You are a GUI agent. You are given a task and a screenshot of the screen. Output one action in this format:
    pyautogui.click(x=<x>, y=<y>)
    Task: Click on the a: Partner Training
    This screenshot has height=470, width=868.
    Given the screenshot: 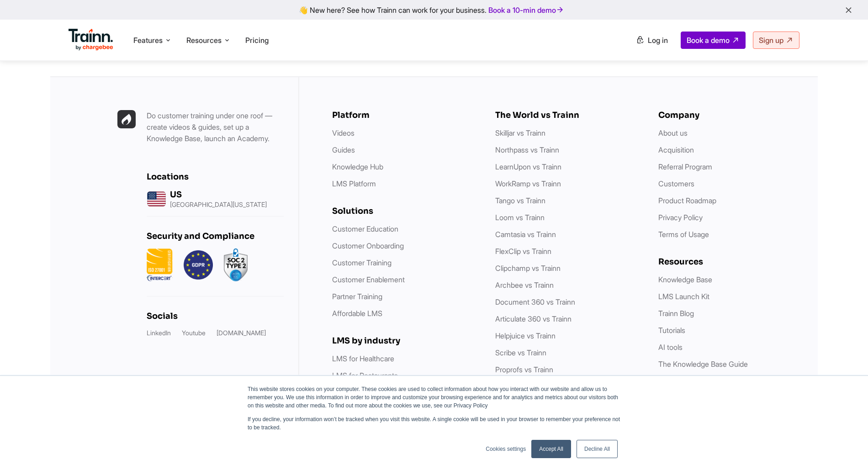 What is the action you would take?
    pyautogui.click(x=357, y=296)
    